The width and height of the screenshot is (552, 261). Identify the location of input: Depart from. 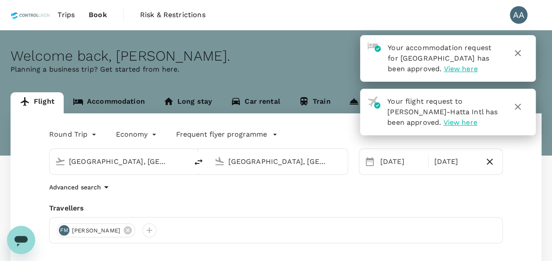
(119, 161).